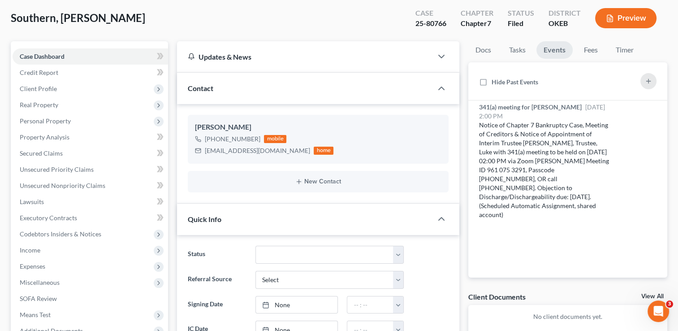  I want to click on span: Income, so click(30, 250).